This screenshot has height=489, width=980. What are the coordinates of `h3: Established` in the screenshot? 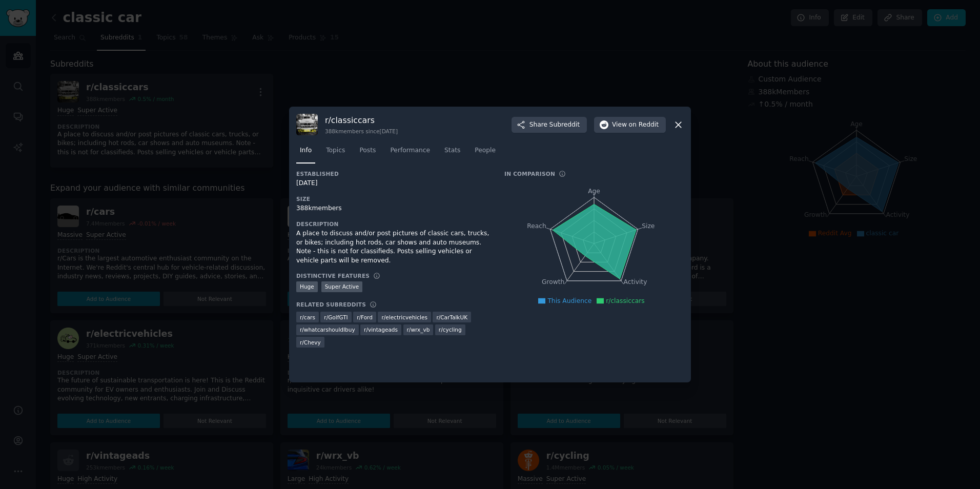 It's located at (393, 174).